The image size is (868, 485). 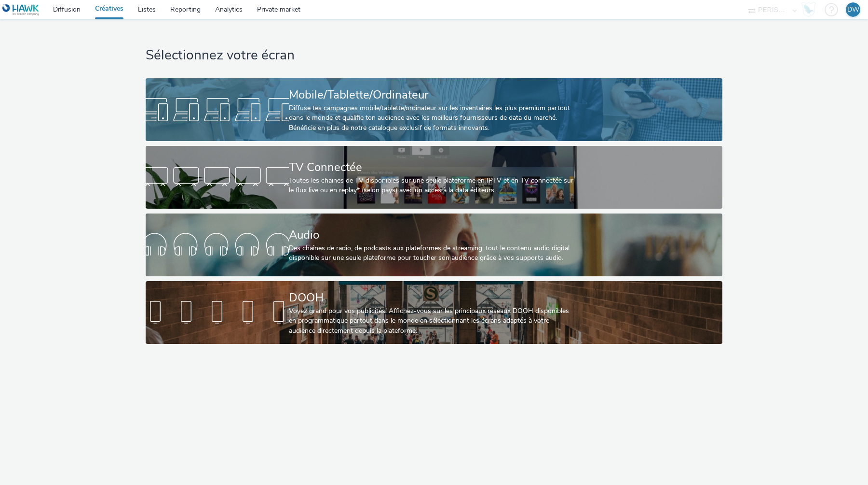 What do you see at coordinates (432, 186) in the screenshot?
I see `div: Toutes les chaines de TV disponibles sur une seule plateforme en IPTV et en TV connectée sur le f...` at bounding box center [432, 186].